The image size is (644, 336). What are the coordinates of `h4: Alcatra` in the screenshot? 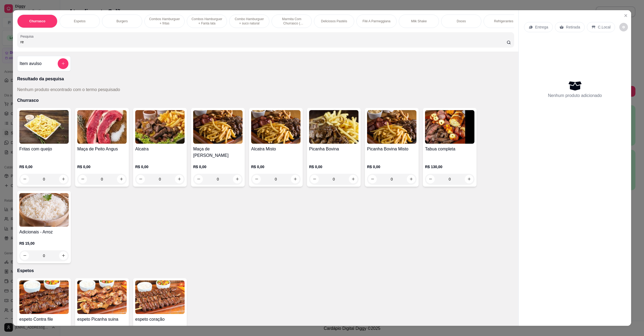 It's located at (160, 149).